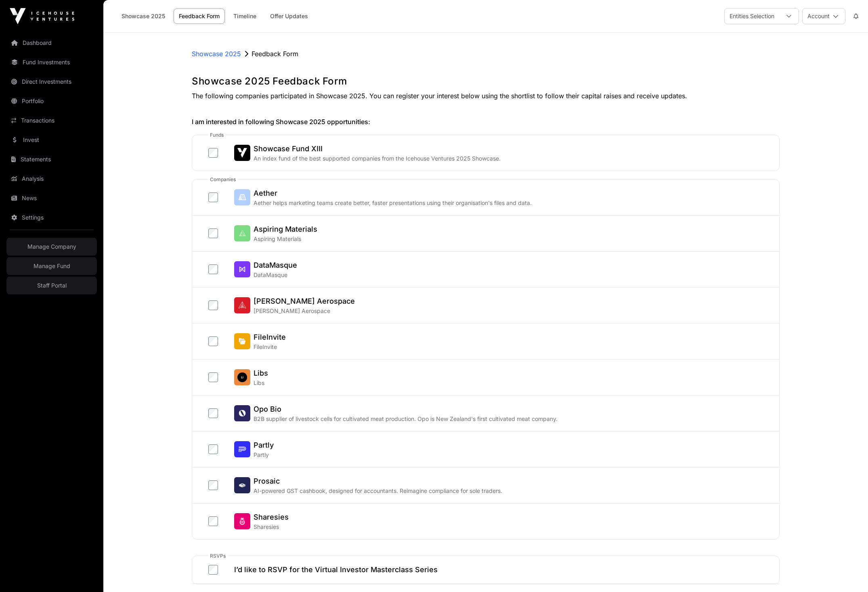  I want to click on input: FileInviteFileInviteFileInvite, so click(213, 341).